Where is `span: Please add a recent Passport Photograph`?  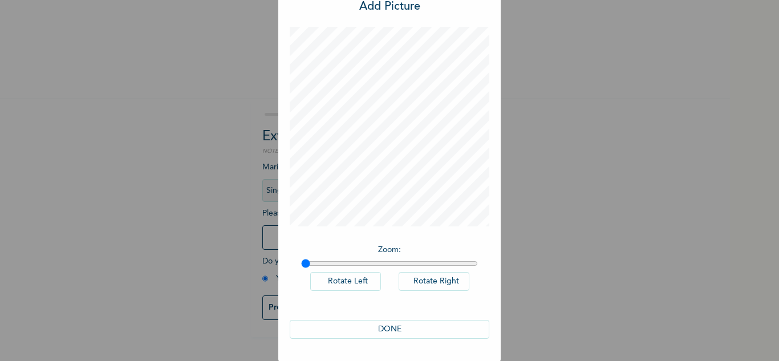
span: Please add a recent Passport Photograph is located at coordinates (365, 232).